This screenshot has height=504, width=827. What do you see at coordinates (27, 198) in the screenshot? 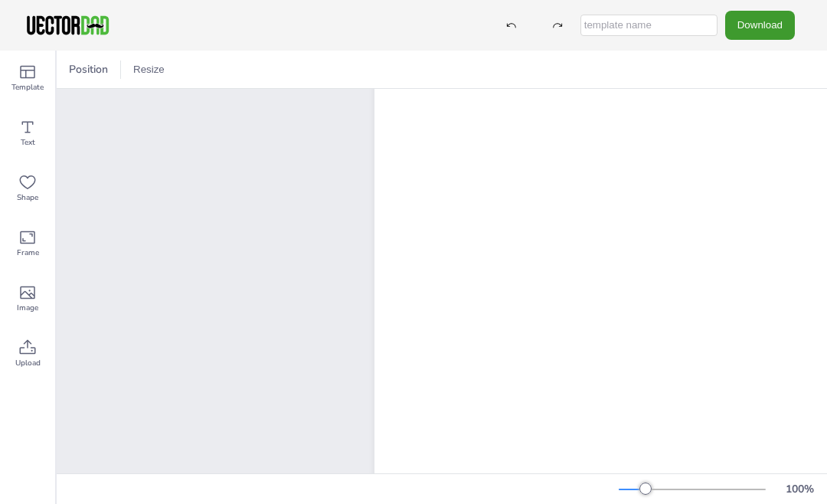
I see `span: Shape` at bounding box center [27, 198].